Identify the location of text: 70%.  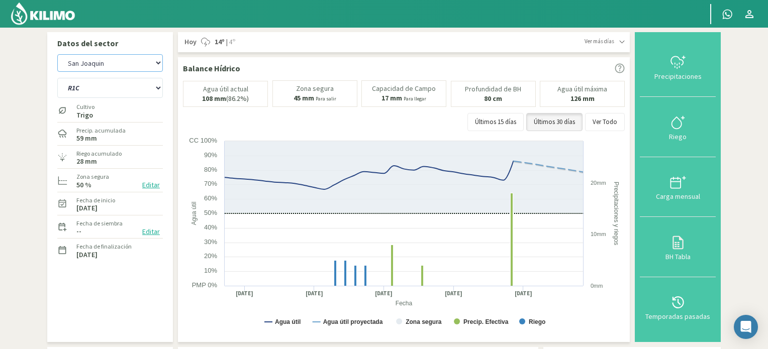
(211, 184).